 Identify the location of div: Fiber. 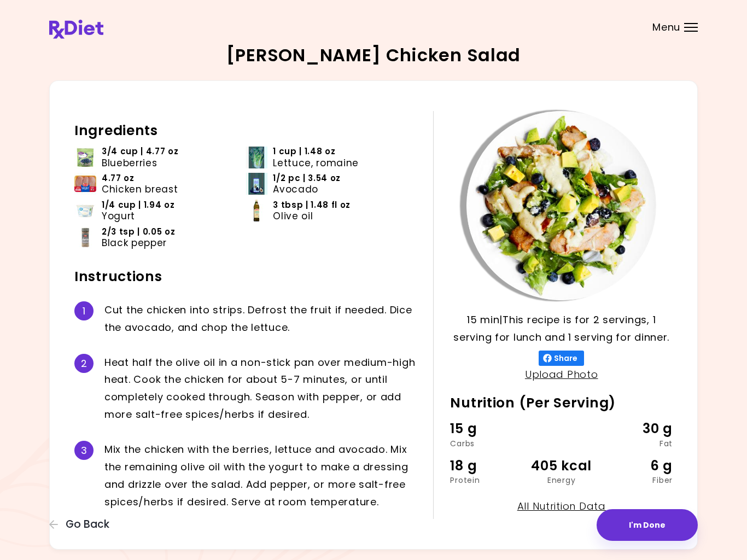
(635, 481).